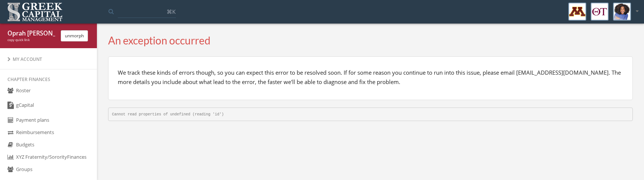  Describe the element at coordinates (159, 41) in the screenshot. I see `span: An exception occurred` at that location.